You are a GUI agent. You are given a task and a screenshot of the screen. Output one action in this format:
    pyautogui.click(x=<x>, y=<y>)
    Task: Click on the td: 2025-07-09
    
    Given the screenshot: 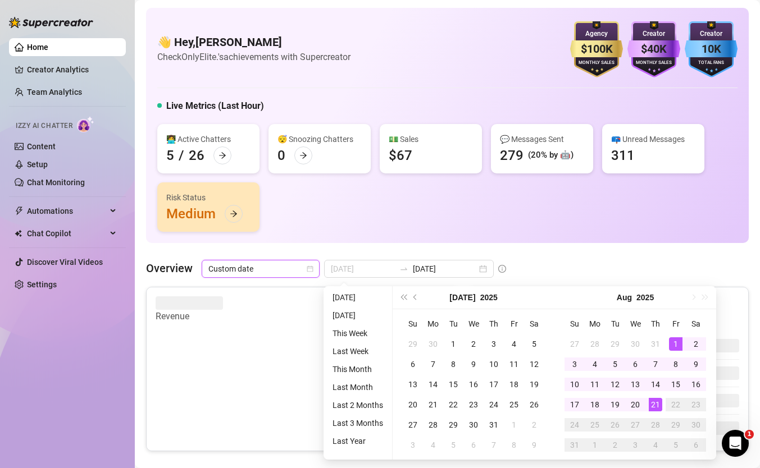 What is the action you would take?
    pyautogui.click(x=473, y=365)
    